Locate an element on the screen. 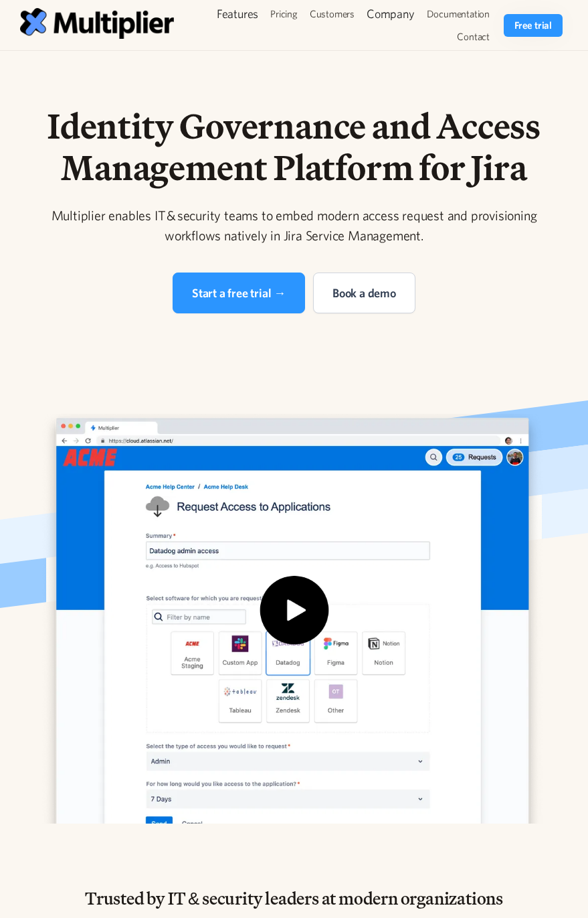 This screenshot has width=588, height=918. a: Customers is located at coordinates (332, 14).